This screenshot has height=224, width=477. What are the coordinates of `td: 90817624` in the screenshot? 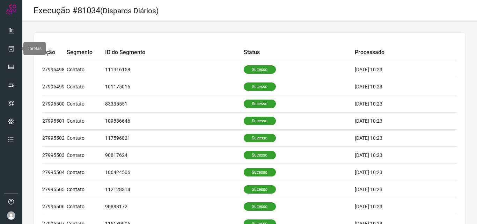 It's located at (174, 155).